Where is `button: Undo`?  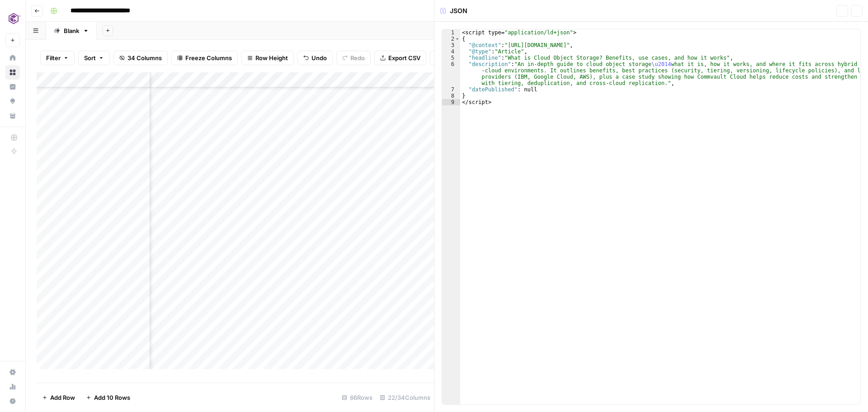 button: Undo is located at coordinates (315, 58).